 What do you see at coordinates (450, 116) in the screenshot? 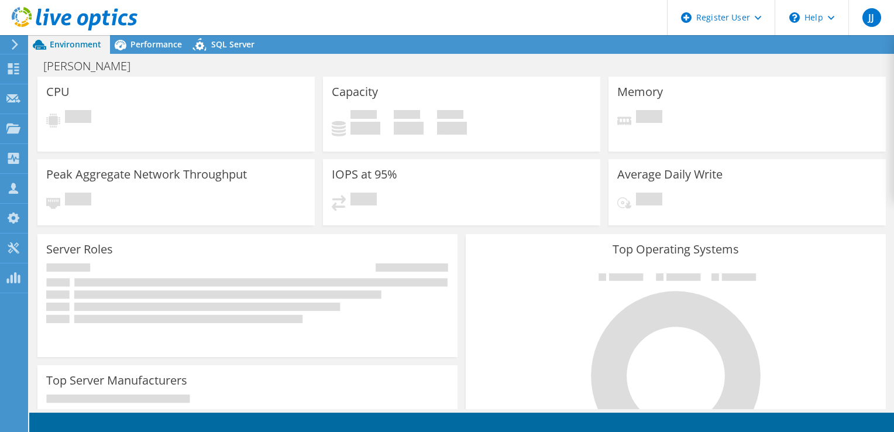
I see `span: Total` at bounding box center [450, 116].